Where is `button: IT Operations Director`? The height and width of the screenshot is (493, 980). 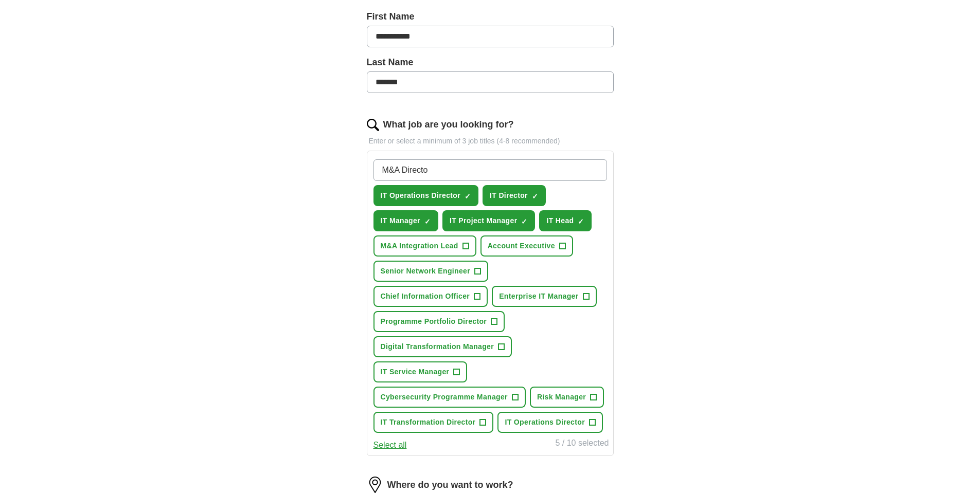 button: IT Operations Director is located at coordinates (549, 423).